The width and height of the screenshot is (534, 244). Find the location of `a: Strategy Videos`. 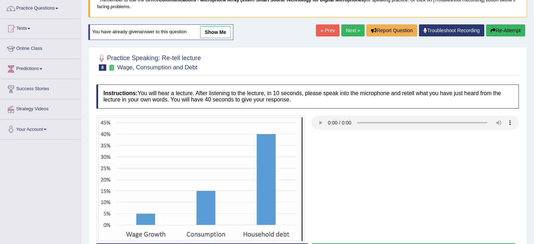

a: Strategy Videos is located at coordinates (41, 108).